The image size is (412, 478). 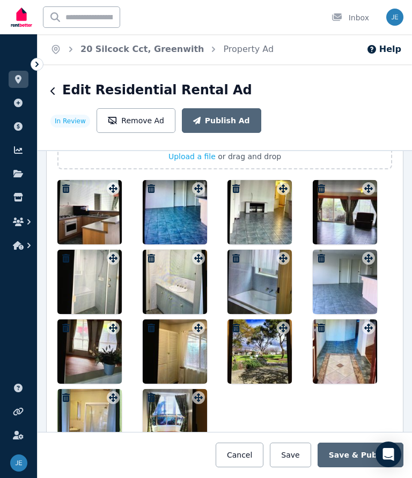 I want to click on a: Property Ad, so click(x=248, y=49).